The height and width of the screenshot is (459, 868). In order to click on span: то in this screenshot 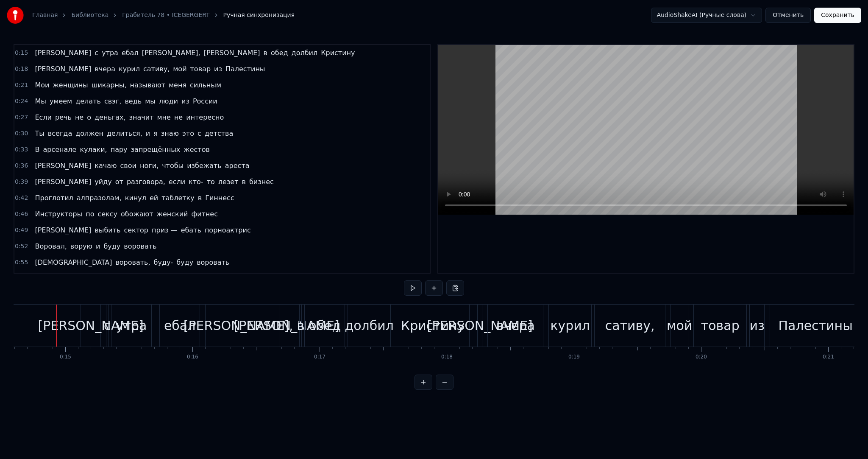, I will do `click(211, 182)`.